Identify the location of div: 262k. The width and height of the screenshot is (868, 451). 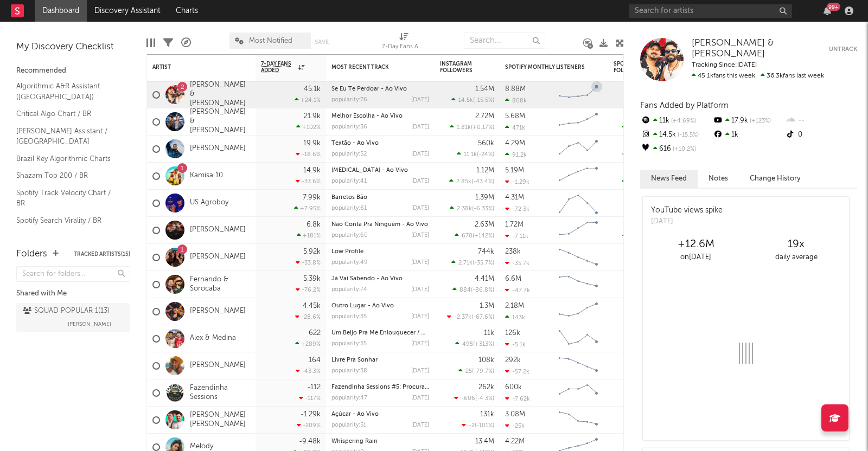
(486, 387).